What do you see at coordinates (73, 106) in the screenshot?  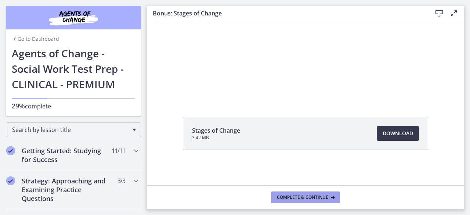 I see `p: complete` at bounding box center [73, 106].